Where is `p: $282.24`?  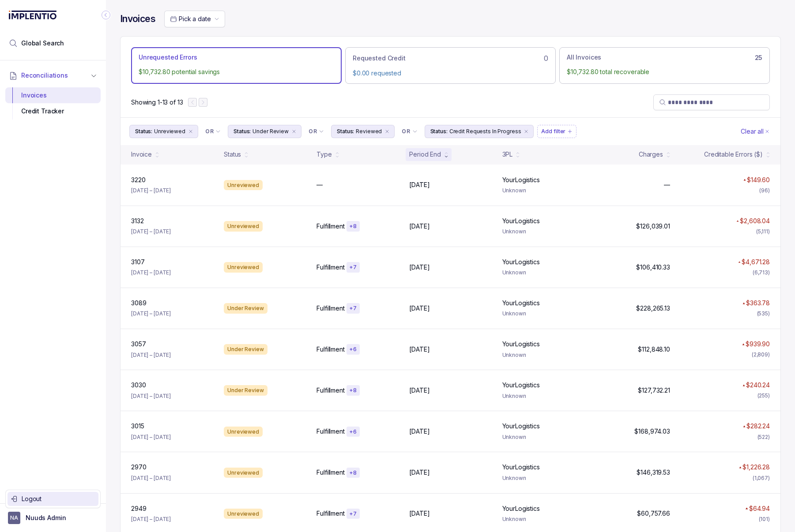 p: $282.24 is located at coordinates (758, 426).